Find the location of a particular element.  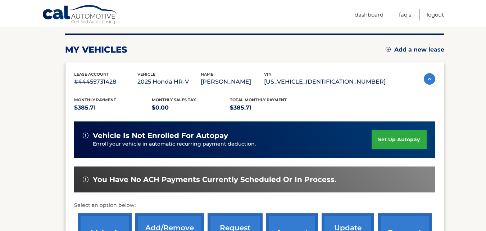

p: Select an option below: is located at coordinates (255, 205).